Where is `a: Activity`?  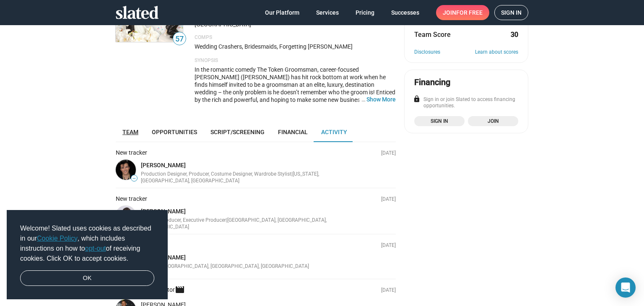
a: Activity is located at coordinates (334, 132).